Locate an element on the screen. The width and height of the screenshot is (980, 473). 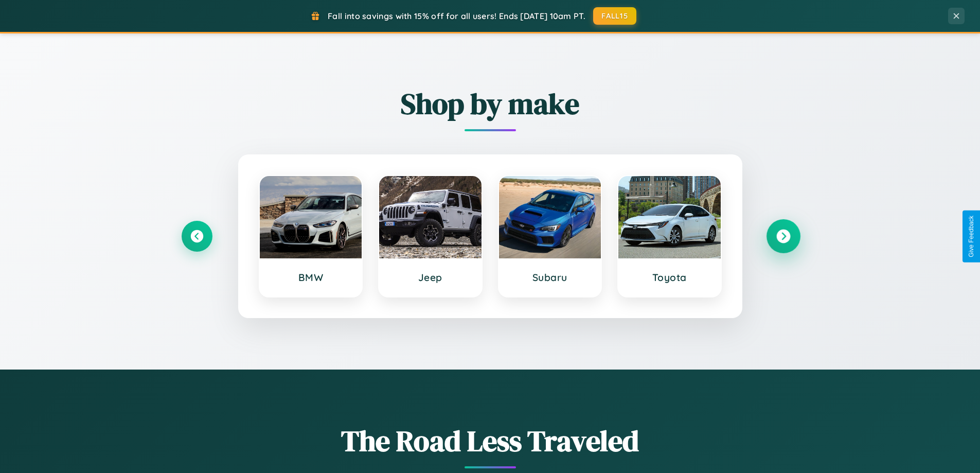
h1: The Road Less Traveled is located at coordinates (490, 441).